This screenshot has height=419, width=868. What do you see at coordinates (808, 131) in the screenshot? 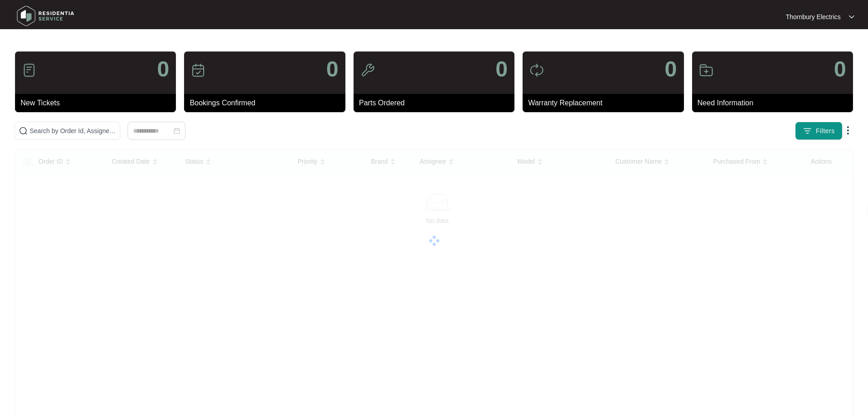
I see `img: filter icon` at bounding box center [808, 131].